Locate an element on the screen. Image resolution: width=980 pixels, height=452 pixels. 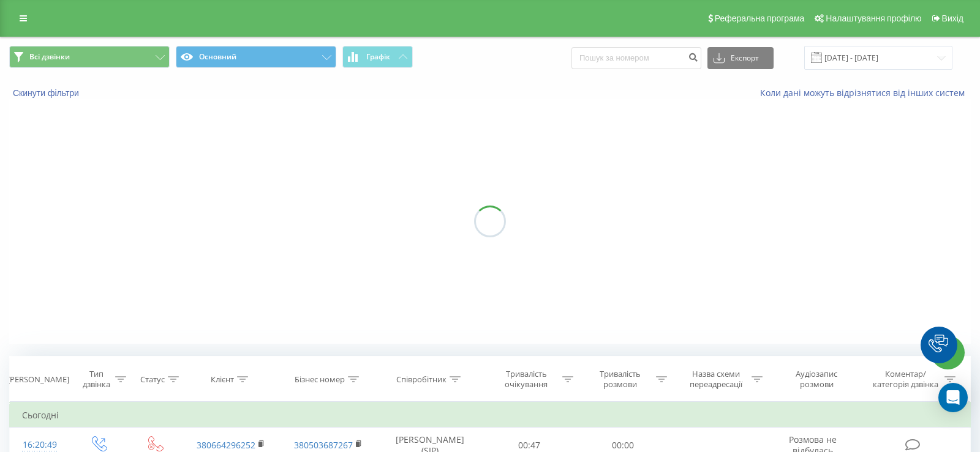
div: Співробітник is located at coordinates (421, 380).